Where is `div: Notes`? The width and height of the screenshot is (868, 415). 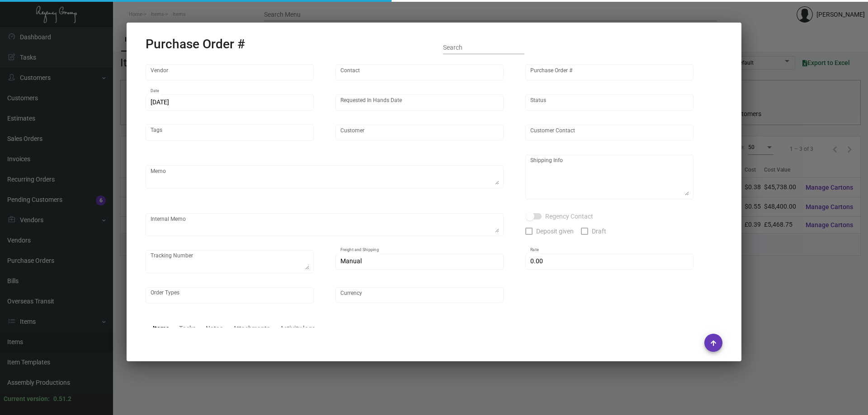
div: Notes is located at coordinates (214, 328).